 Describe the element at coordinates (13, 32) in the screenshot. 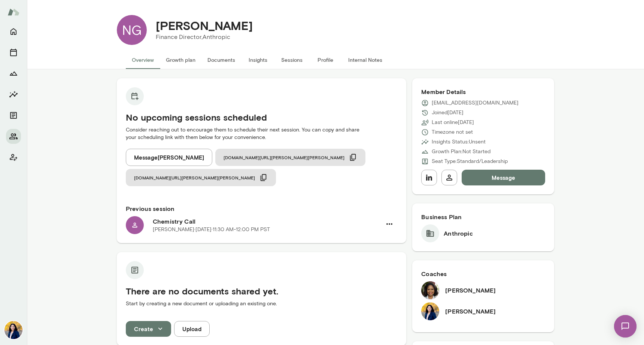

I see `button: Home` at that location.